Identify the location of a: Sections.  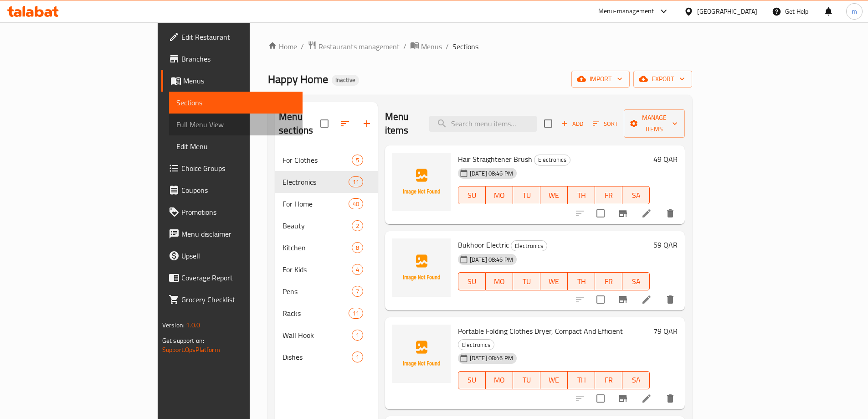
(235, 102).